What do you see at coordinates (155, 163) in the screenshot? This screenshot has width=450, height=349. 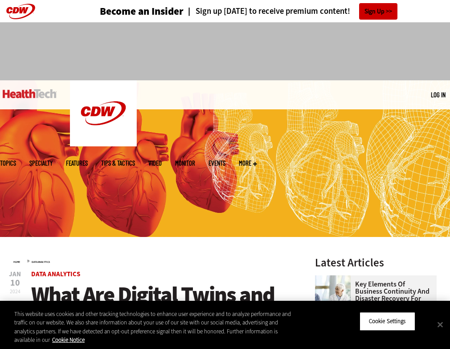 I see `a: Video` at bounding box center [155, 163].